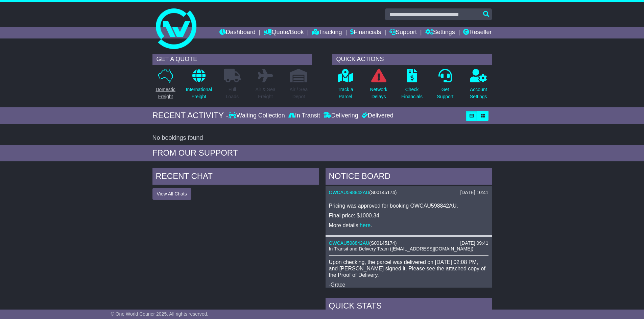 The height and width of the screenshot is (319, 644). What do you see at coordinates (377, 116) in the screenshot?
I see `div: Delivered` at bounding box center [377, 116].